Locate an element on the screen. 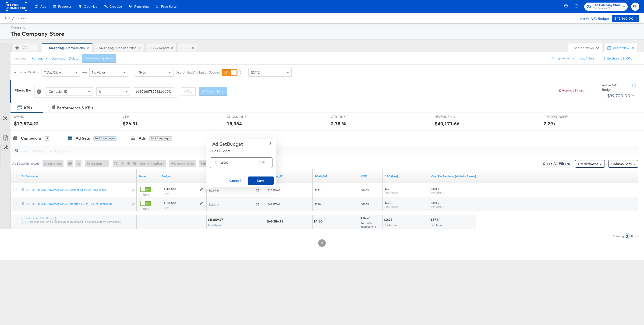  span: $3.72 is located at coordinates (317, 190).